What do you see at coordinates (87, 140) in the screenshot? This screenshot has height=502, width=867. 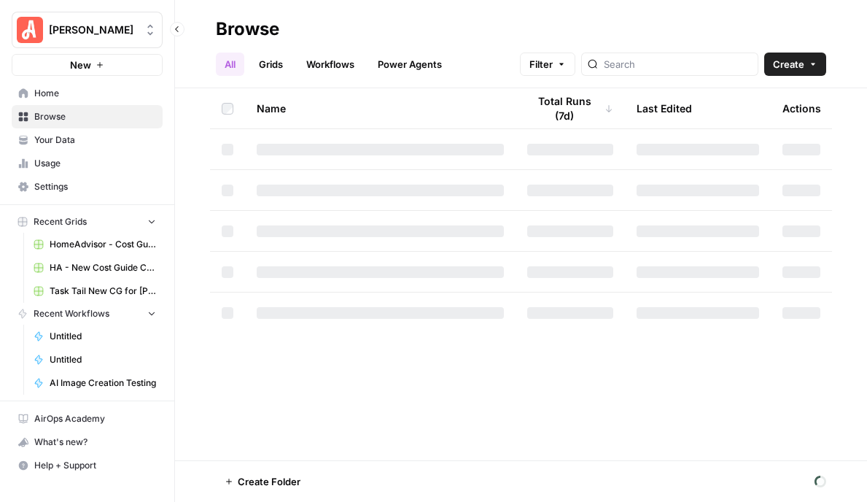 I see `a: Your Data` at bounding box center [87, 140].